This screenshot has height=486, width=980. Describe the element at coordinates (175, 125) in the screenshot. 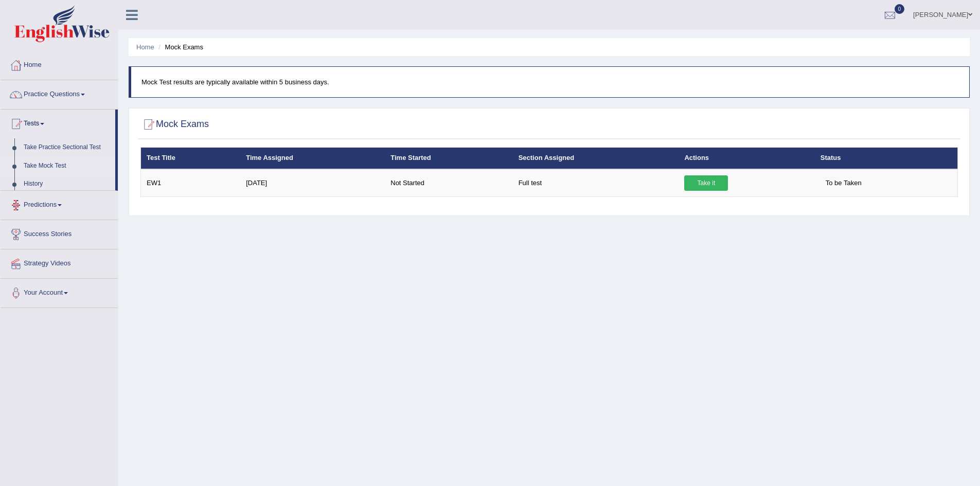

I see `h2: Mock Exams` at that location.